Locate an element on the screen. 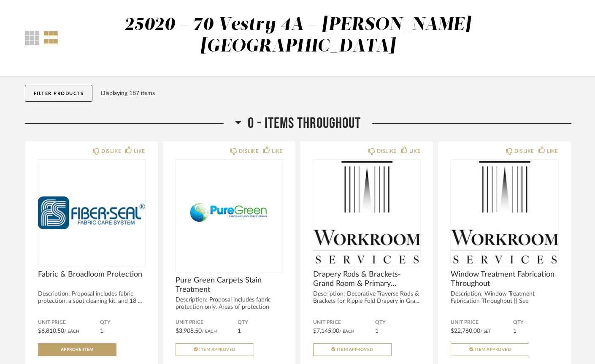 This screenshot has width=595, height=364. span: Pure Green Carpets Stain Treatment is located at coordinates (229, 285).